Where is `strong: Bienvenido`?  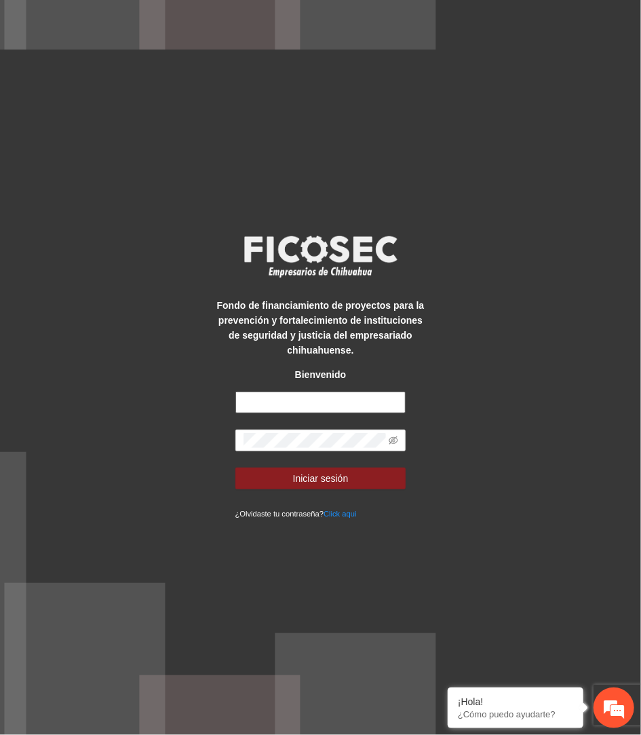
strong: Bienvenido is located at coordinates (320, 375).